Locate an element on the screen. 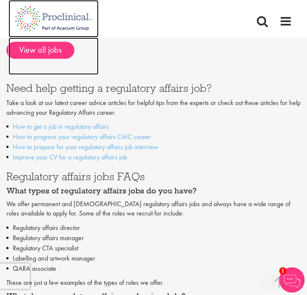 The image size is (307, 295). p: Take a look at our latest career advice articles for helpful tips from the experts or check out t... is located at coordinates (154, 108).